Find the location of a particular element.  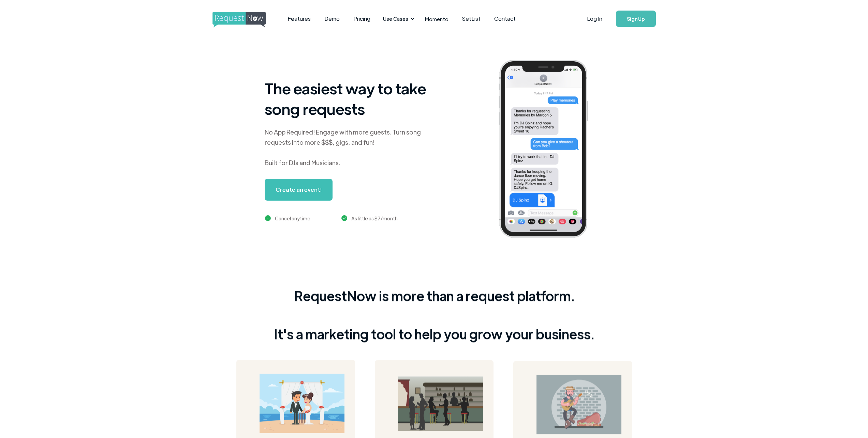

div: No App Required! Engage with more guests. Turn song requests into more $$$, gigs, and fun! Built ... is located at coordinates (350, 147).